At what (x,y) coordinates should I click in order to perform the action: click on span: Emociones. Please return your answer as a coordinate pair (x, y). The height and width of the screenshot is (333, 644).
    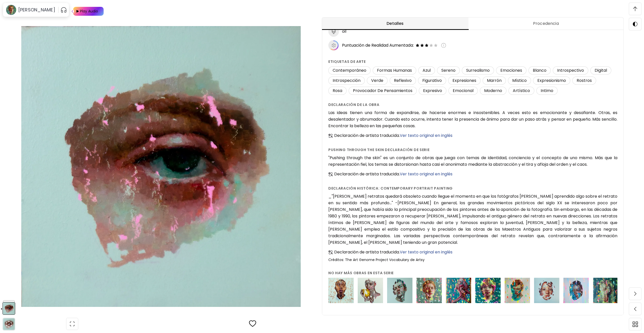
    Looking at the image, I should click on (512, 70).